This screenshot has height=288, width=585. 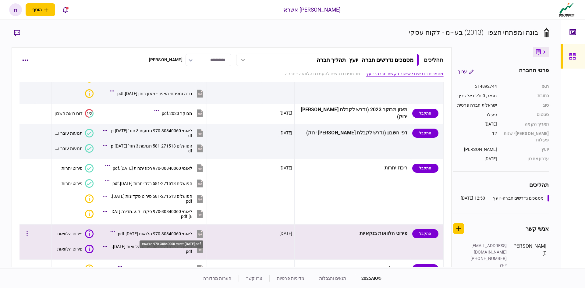 I want to click on div: פירוט הלוואות חוץ בנקאיות, so click(x=352, y=268).